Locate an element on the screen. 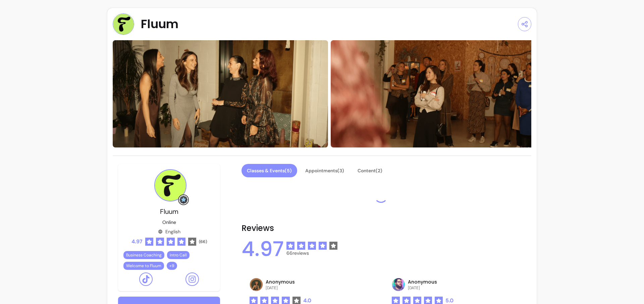 The image size is (644, 304). span: Business Coaching is located at coordinates (144, 255).